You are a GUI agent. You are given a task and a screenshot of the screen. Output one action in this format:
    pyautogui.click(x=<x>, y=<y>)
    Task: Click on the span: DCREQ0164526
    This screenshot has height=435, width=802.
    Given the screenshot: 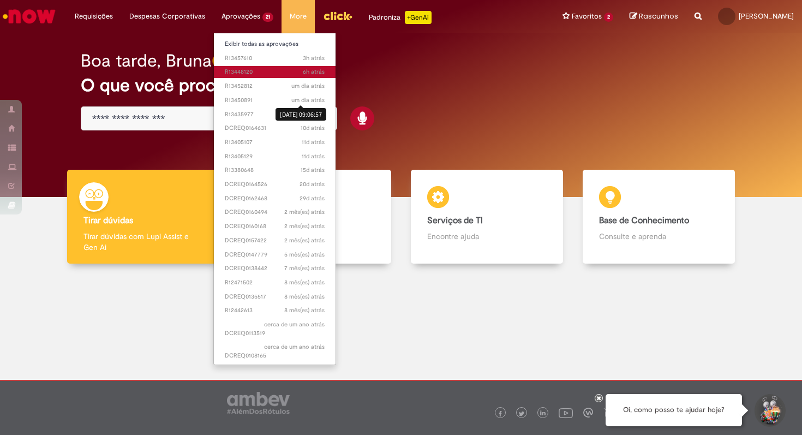 What is the action you would take?
    pyautogui.click(x=274, y=184)
    